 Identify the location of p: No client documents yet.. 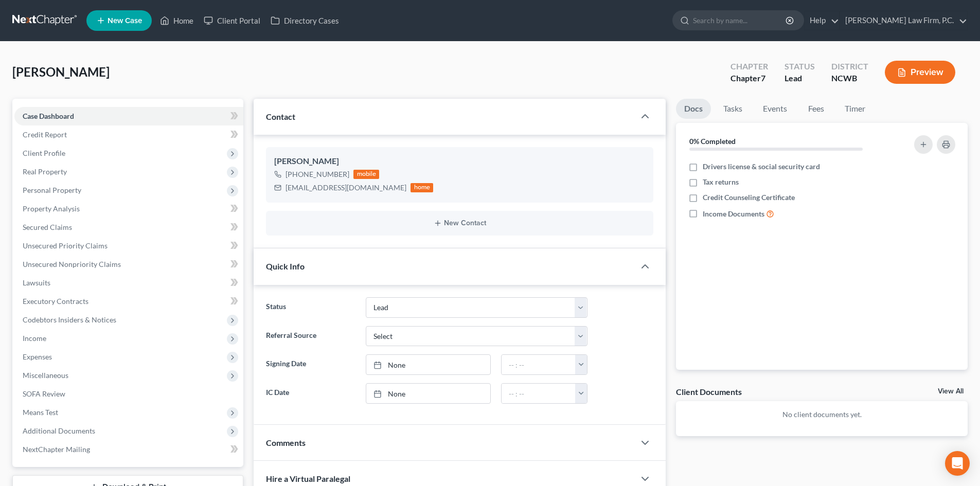
(821, 414).